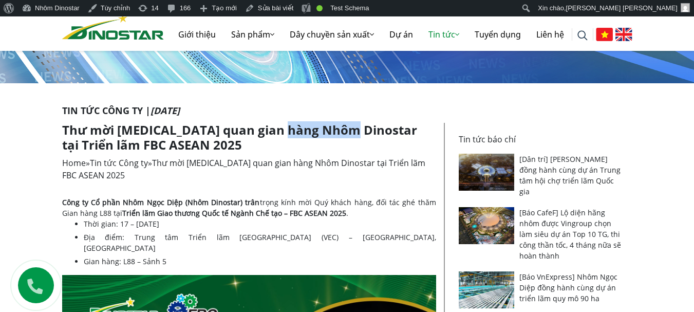 The image size is (694, 312). What do you see at coordinates (320, 8) in the screenshot?
I see `div: Tốt` at bounding box center [320, 8].